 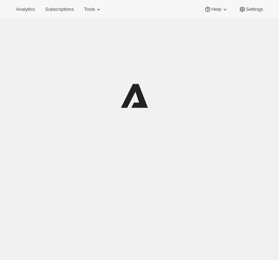 What do you see at coordinates (254, 9) in the screenshot?
I see `span: Settings` at bounding box center [254, 9].